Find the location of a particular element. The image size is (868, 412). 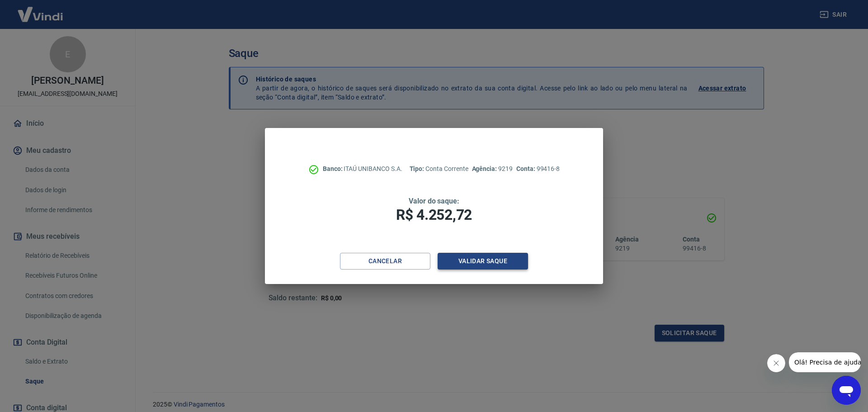

span: Valor do saque: is located at coordinates (434, 201).